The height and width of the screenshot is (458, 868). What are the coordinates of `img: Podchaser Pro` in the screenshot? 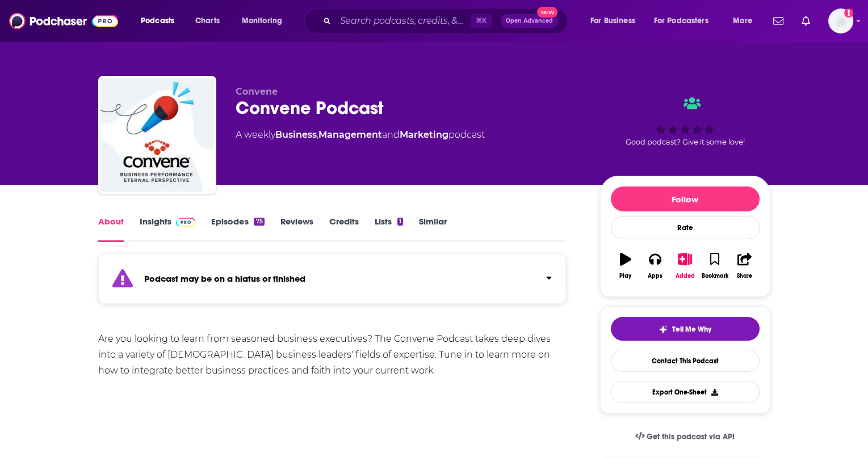 It's located at (185, 222).